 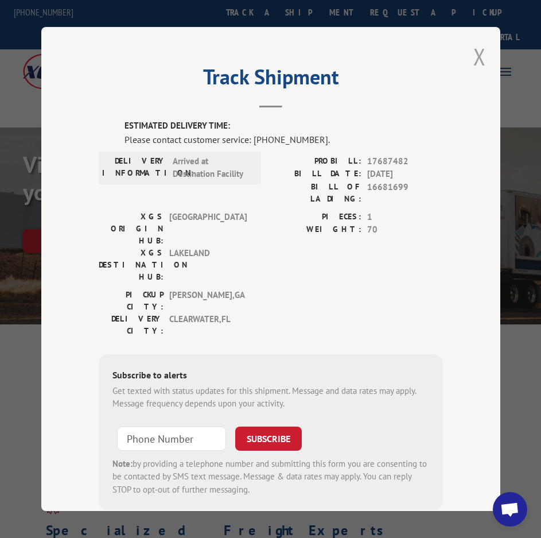 I want to click on div: Subscribe to alerts, so click(x=271, y=376).